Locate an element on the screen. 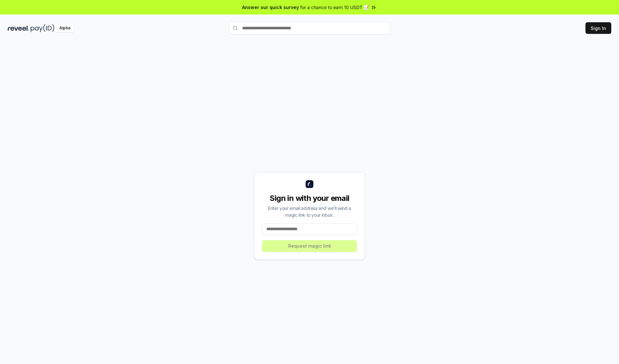  img: reveel_dark is located at coordinates (19, 28).